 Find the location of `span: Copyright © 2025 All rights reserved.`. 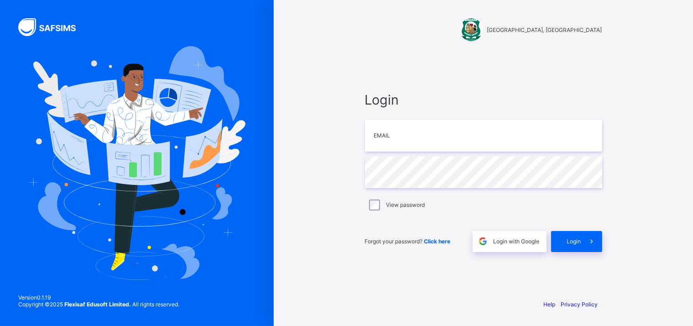

span: Copyright © 2025 All rights reserved. is located at coordinates (99, 304).